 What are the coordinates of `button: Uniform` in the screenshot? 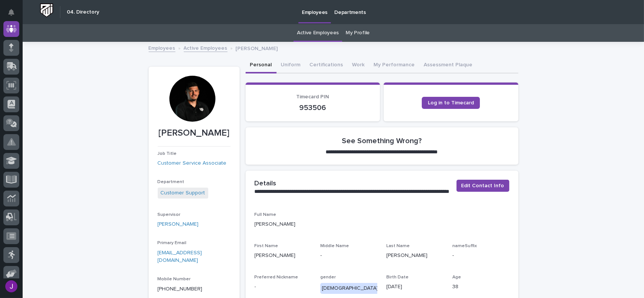 It's located at (291, 66).